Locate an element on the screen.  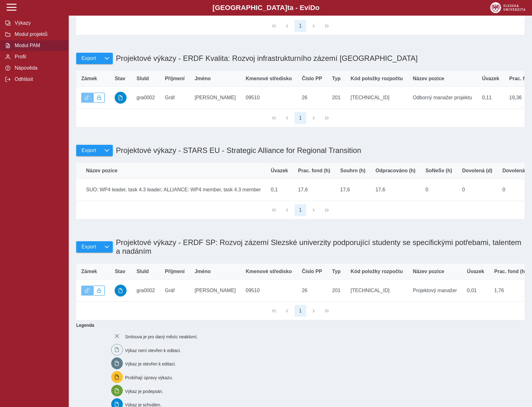
span: t is located at coordinates (288, 7).